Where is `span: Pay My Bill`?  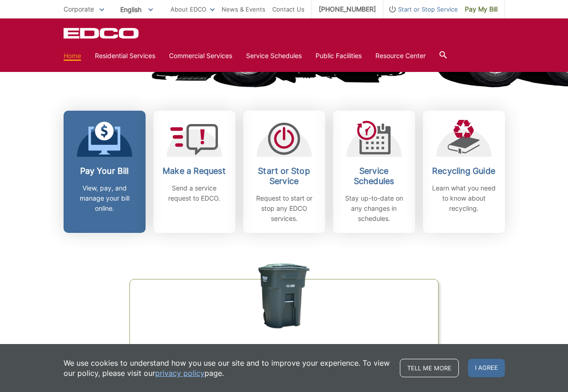
span: Pay My Bill is located at coordinates (481, 9).